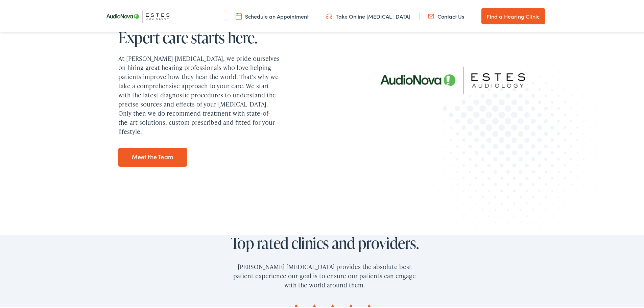  What do you see at coordinates (139, 36) in the screenshot?
I see `span: Expert` at bounding box center [139, 36].